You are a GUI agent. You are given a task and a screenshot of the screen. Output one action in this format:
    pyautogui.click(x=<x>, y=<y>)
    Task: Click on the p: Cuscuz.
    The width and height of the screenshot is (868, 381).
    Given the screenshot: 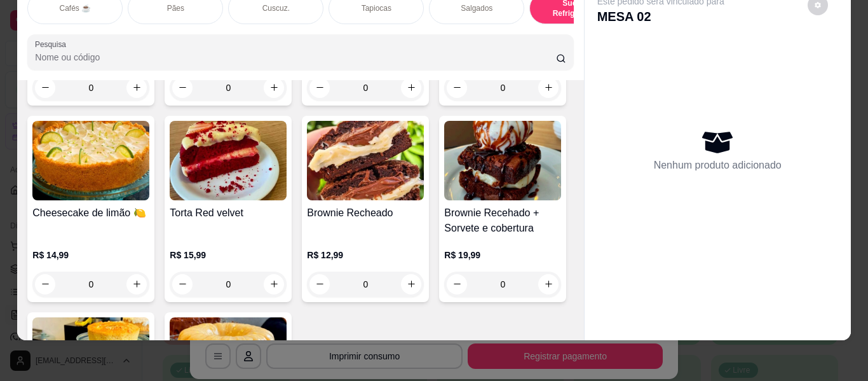 What is the action you would take?
    pyautogui.click(x=276, y=8)
    